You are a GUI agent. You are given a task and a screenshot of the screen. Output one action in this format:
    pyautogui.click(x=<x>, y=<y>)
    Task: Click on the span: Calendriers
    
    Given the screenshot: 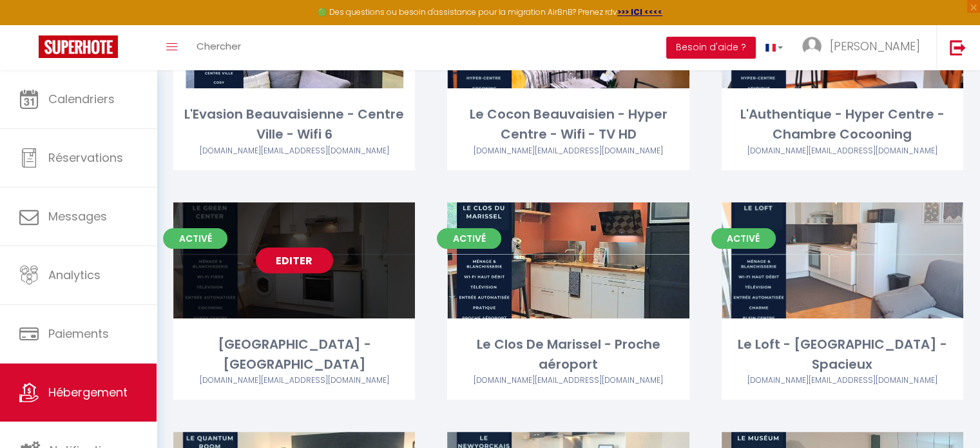 What is the action you would take?
    pyautogui.click(x=82, y=98)
    